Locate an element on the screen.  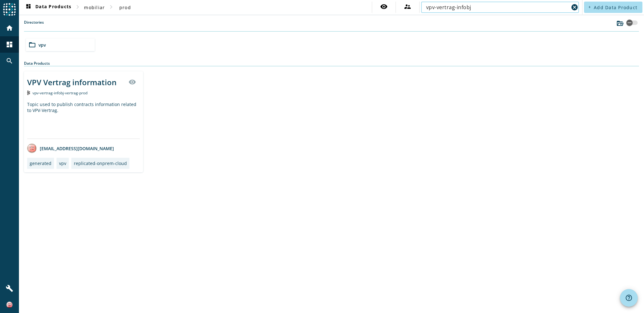
button: mobiliar is located at coordinates (94, 7).